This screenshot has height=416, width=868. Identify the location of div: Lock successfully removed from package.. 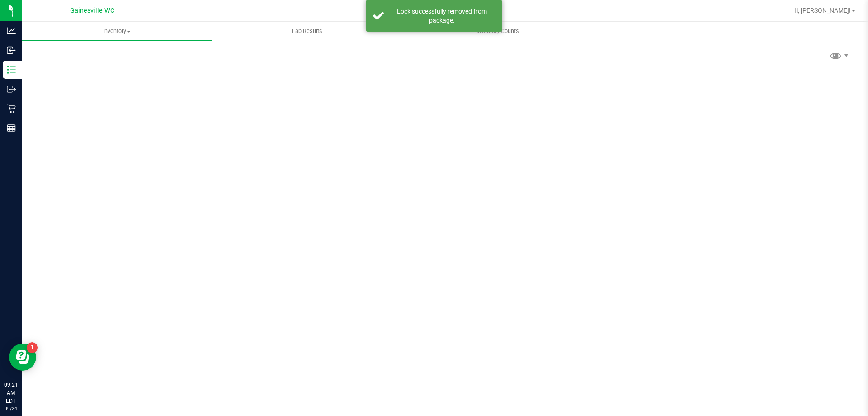
(441, 16).